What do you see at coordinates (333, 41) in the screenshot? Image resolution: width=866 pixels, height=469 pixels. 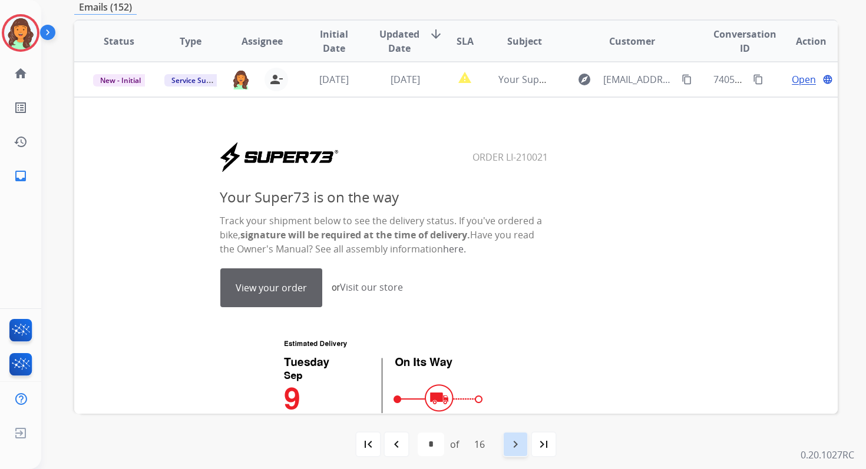 I see `span: Initial Date` at bounding box center [333, 41].